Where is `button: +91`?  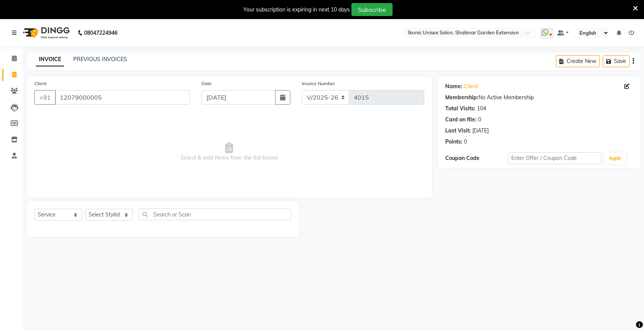
button: +91 is located at coordinates (45, 98).